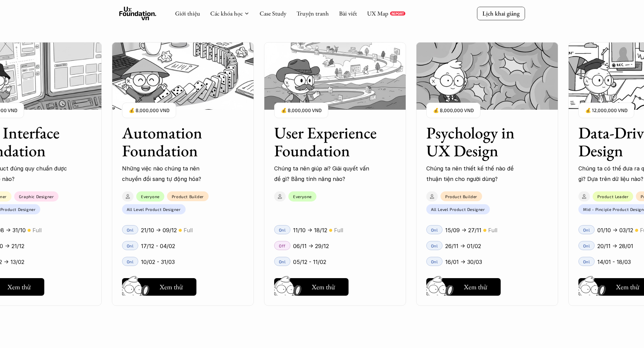 The height and width of the screenshot is (348, 644). Describe the element at coordinates (175, 142) in the screenshot. I see `h3: Automation Foundation` at that location.